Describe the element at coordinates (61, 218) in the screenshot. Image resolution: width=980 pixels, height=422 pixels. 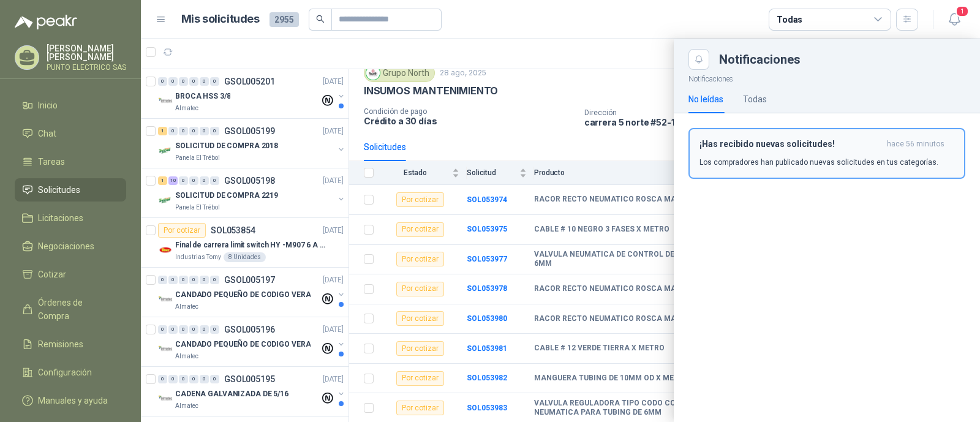
I see `span: Licitaciones` at that location.